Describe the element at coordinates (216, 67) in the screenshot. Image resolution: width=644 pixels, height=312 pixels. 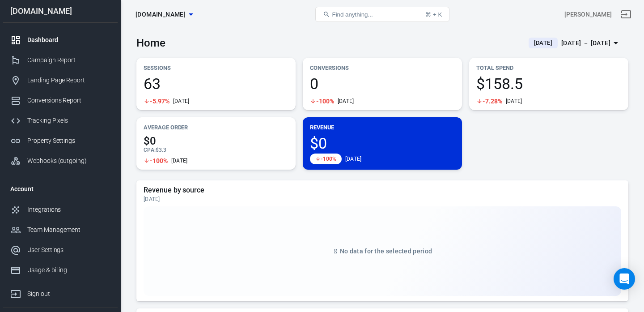
I see `p: Sessions` at that location.